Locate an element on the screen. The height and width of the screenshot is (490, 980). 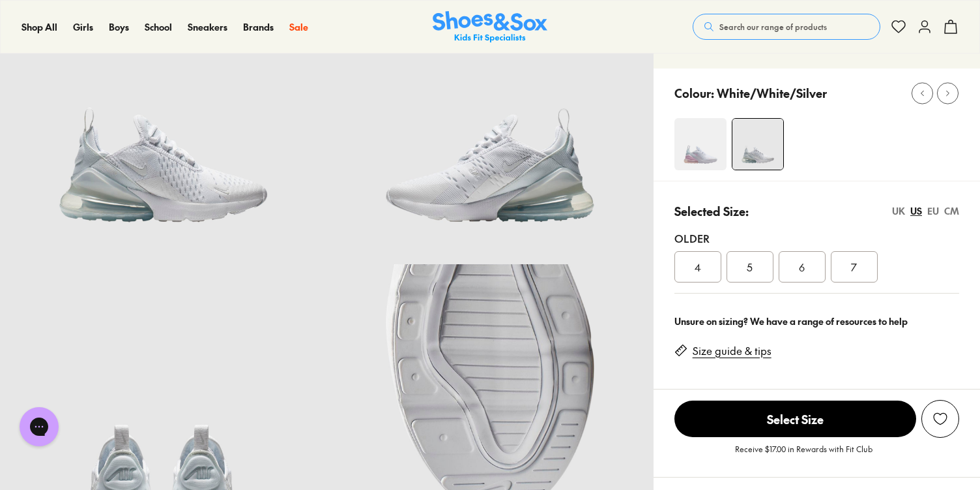
span: 4 is located at coordinates (698, 267).